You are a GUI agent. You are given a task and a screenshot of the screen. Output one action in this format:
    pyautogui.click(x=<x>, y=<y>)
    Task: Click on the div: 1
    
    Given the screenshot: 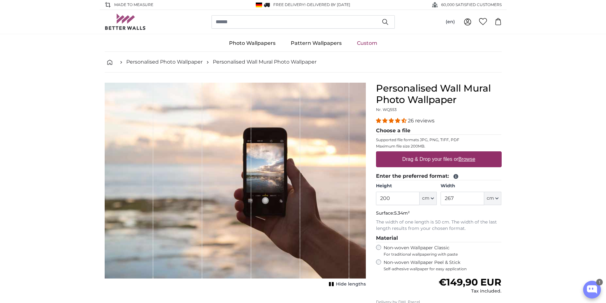 What is the action you would take?
    pyautogui.click(x=599, y=282)
    